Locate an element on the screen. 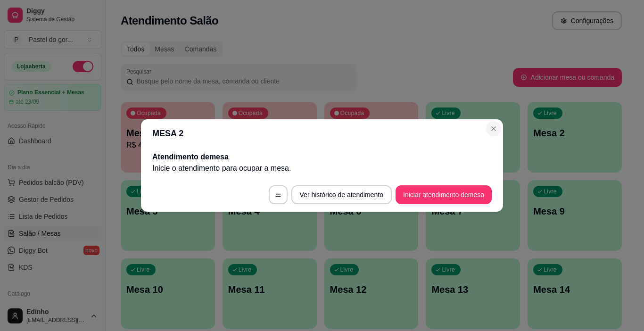 The image size is (644, 331). h2: Atendimento de mesa is located at coordinates (322, 157).